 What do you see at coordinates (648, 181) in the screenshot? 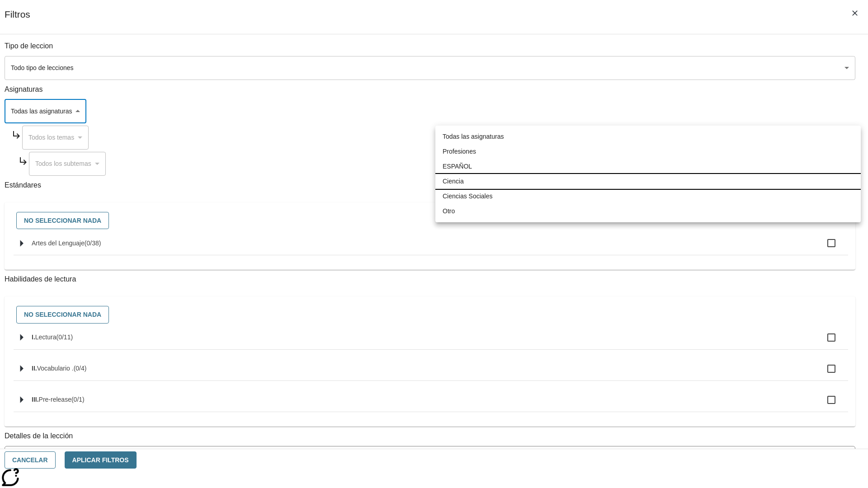
I see `li: Ciencia` at bounding box center [648, 181].